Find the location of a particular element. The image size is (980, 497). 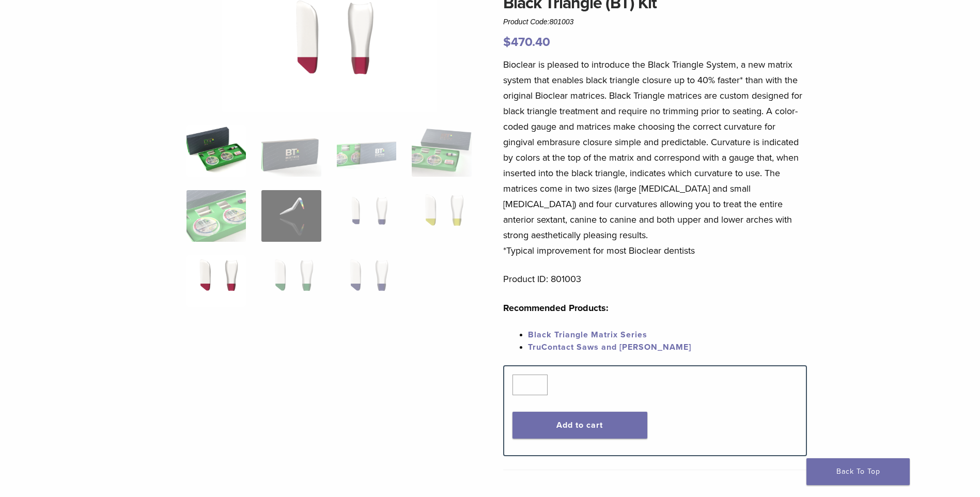

a: Back To Top is located at coordinates (858, 471).